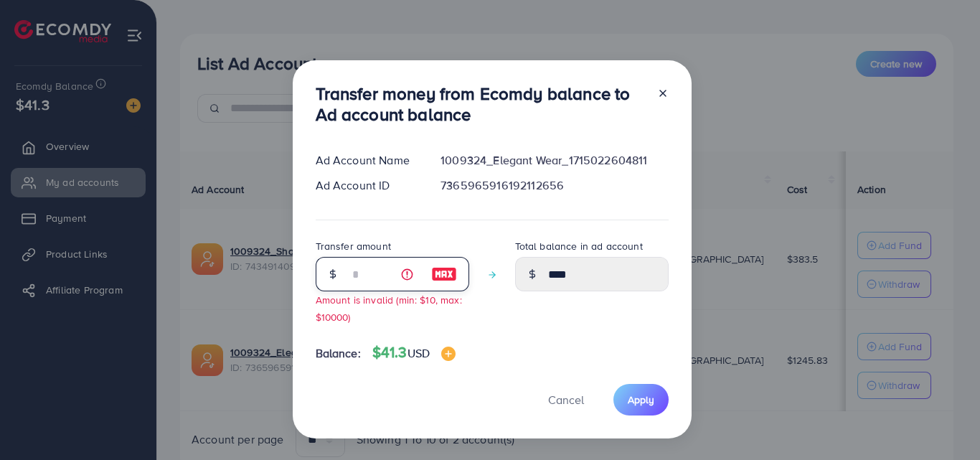  What do you see at coordinates (566, 399) in the screenshot?
I see `button: Cancel` at bounding box center [566, 399].